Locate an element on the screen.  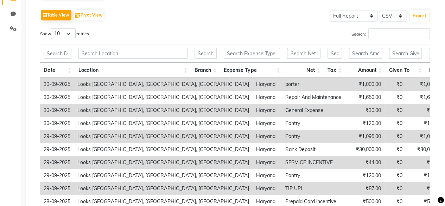
th: Location: activate to sort column ascending is located at coordinates (133, 70).